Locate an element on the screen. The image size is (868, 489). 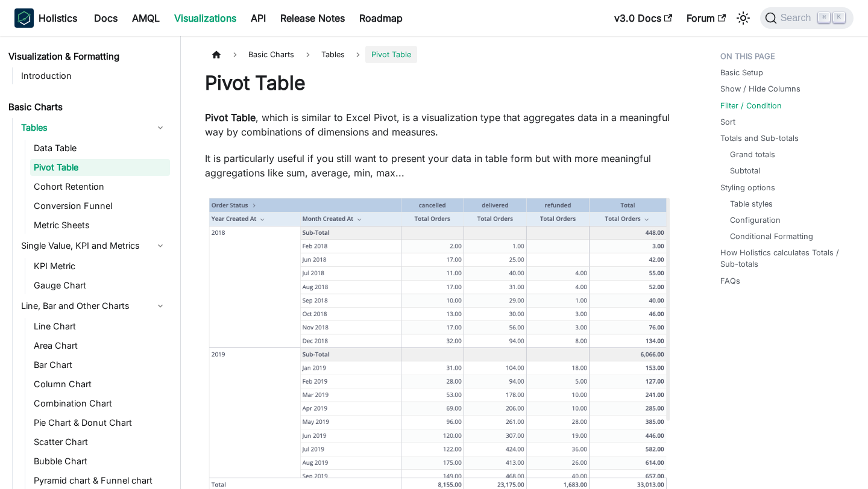
a: Conversion Funnel is located at coordinates (100, 206).